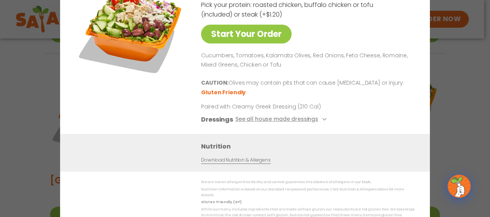 The image size is (490, 217). Describe the element at coordinates (217, 119) in the screenshot. I see `h3: Dressings` at that location.